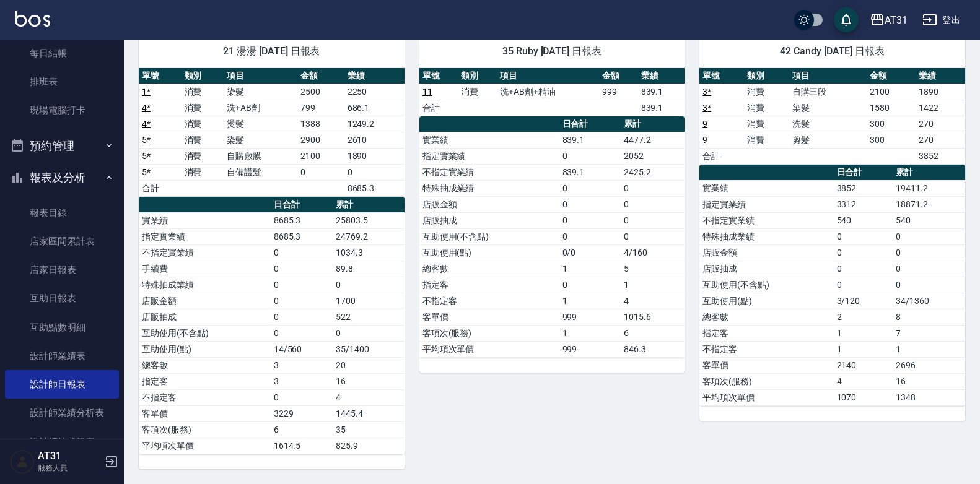 This screenshot has width=980, height=484. What do you see at coordinates (321, 124) in the screenshot?
I see `td: 1388` at bounding box center [321, 124].